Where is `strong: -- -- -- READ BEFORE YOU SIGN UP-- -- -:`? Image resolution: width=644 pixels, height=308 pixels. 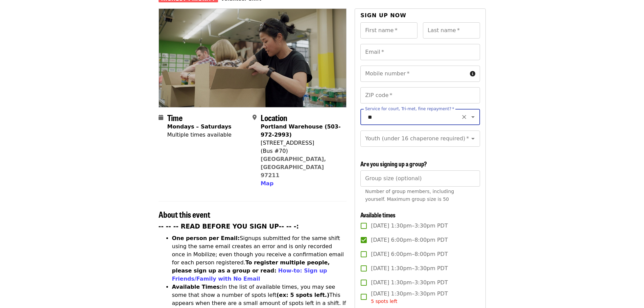
strong: -- -- -- READ BEFORE YOU SIGN UP-- -- -: is located at coordinates (229, 226).